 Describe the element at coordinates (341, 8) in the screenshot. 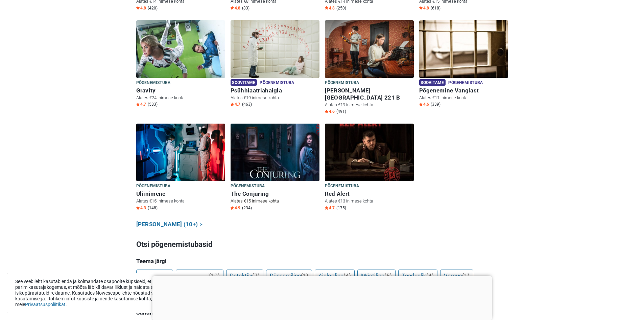

I see `span: (250)` at that location.